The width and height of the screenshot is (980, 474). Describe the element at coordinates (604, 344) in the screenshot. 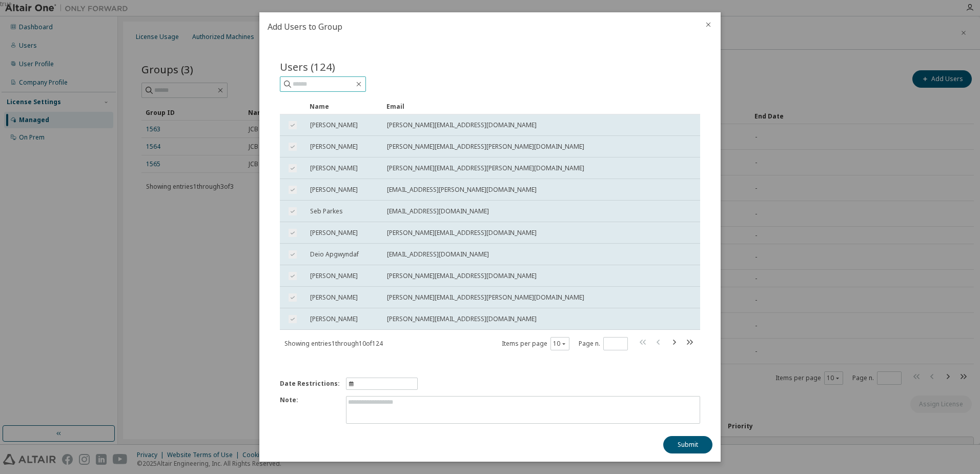

I see `span: Page n.` at that location.